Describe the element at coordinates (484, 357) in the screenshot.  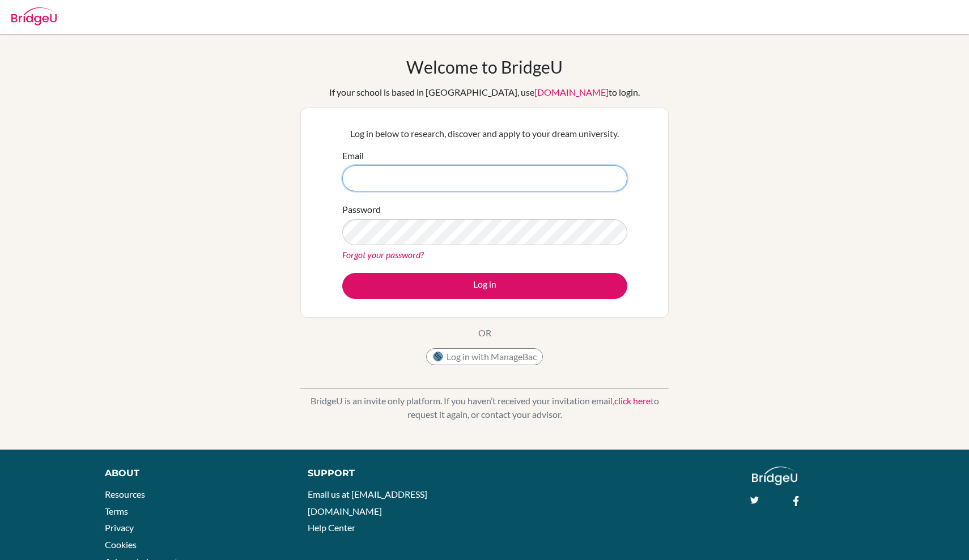
I see `button: Log in with ManageBac` at that location.